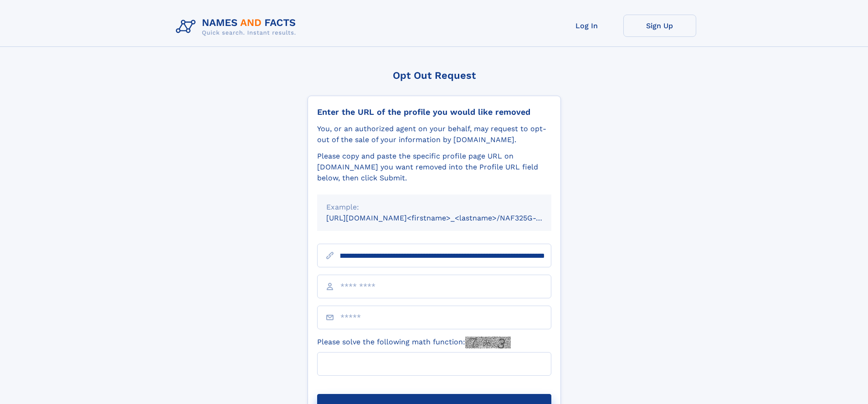  I want to click on label: Please solve the following math function:, so click(414, 342).